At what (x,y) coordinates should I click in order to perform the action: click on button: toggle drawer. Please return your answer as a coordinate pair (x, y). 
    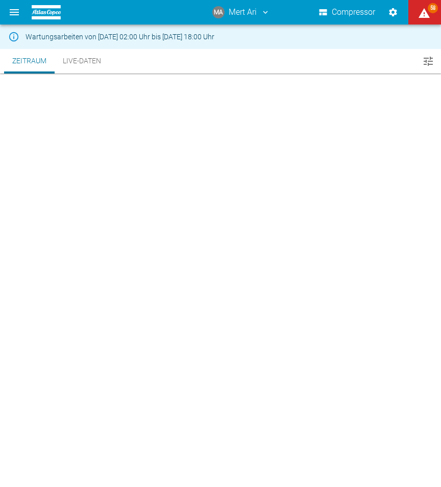
    Looking at the image, I should click on (14, 12).